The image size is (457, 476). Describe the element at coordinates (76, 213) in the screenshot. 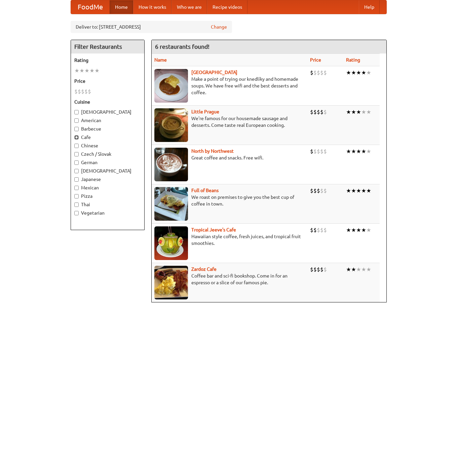

I see `input: Vegetarian` at that location.